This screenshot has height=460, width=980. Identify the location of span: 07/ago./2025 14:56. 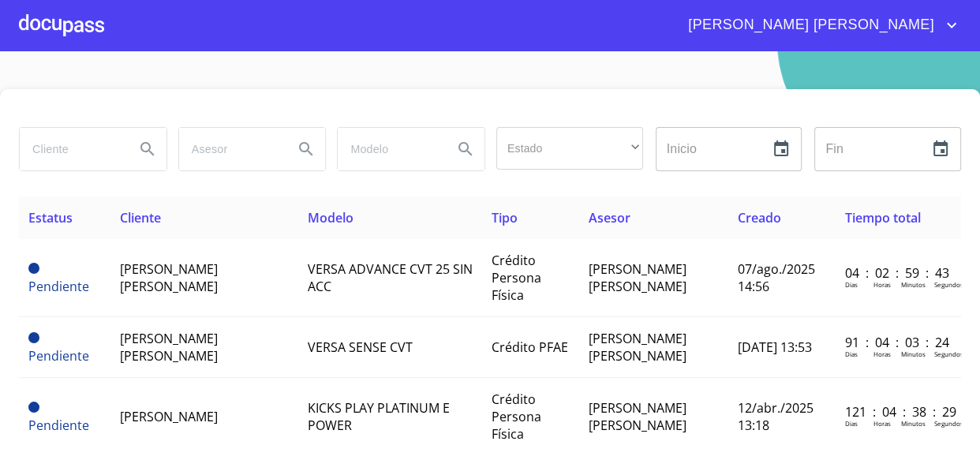
(776, 278).